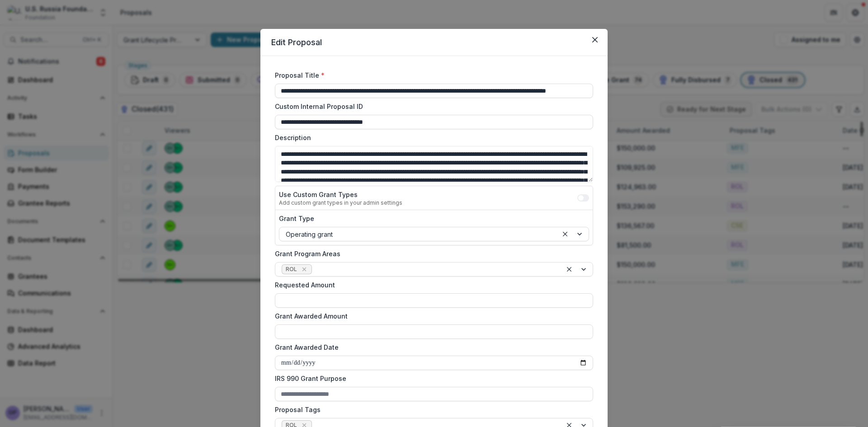 The image size is (868, 427). Describe the element at coordinates (431, 409) in the screenshot. I see `label: Proposal Tags` at that location.